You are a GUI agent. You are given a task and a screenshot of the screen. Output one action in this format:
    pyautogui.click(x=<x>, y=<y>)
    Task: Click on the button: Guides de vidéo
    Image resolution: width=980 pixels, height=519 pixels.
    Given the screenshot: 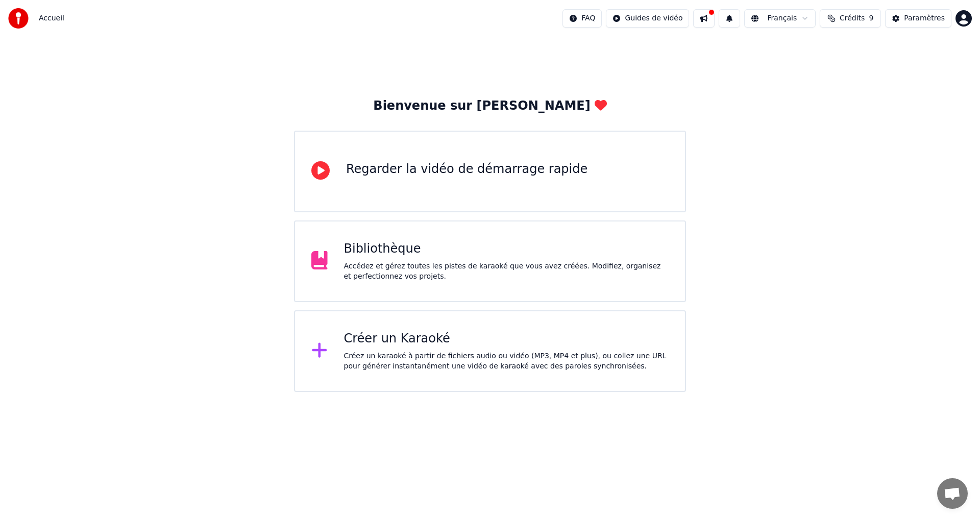 What is the action you would take?
    pyautogui.click(x=647, y=19)
    